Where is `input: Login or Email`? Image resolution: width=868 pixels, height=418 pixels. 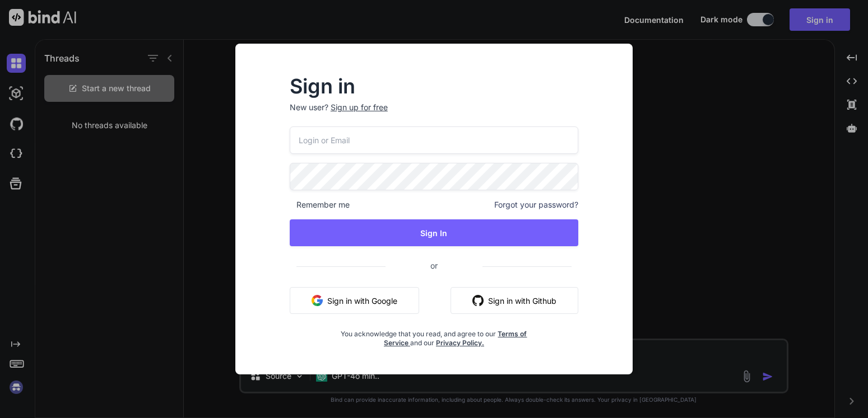 input: Login or Email is located at coordinates (434, 140).